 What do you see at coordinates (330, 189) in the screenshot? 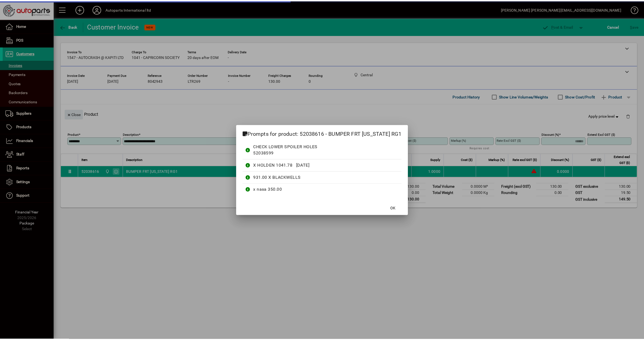
I see `div: x nasa 350.00` at bounding box center [330, 189].